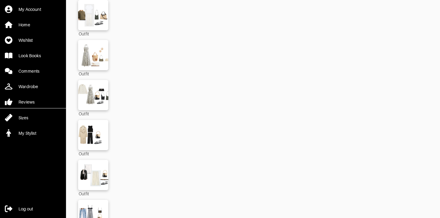 Image resolution: width=440 pixels, height=218 pixels. What do you see at coordinates (23, 118) in the screenshot?
I see `div: Sizes` at bounding box center [23, 118].